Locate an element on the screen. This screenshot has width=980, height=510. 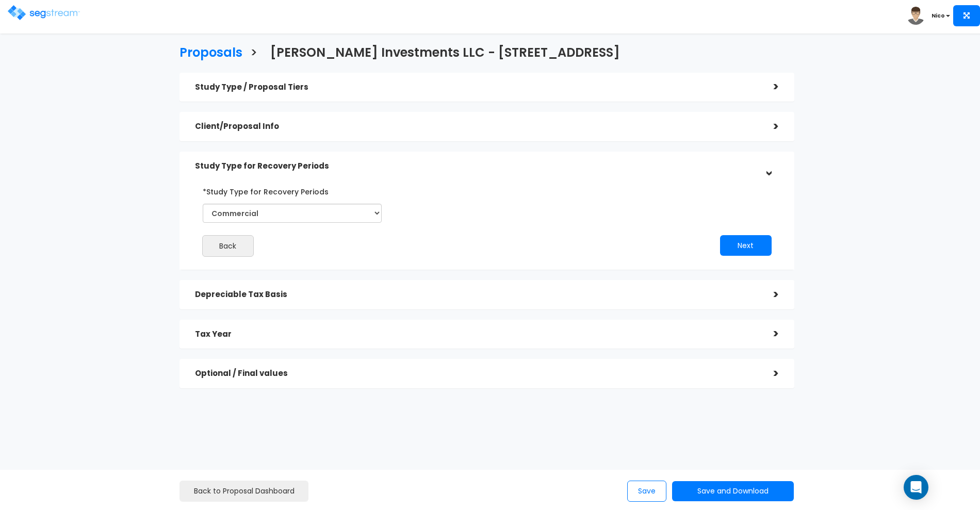
img: avatar.png is located at coordinates (915, 15).